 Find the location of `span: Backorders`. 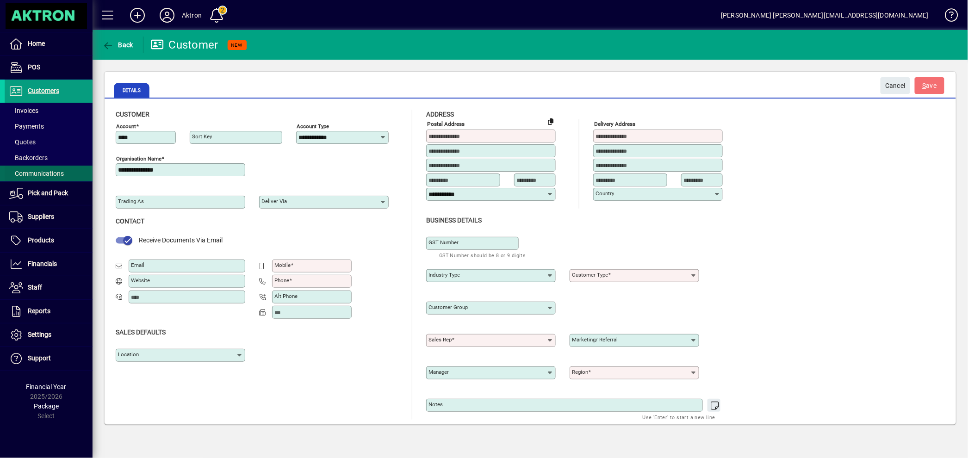

span: Backorders is located at coordinates (28, 158).